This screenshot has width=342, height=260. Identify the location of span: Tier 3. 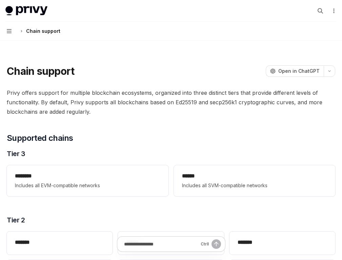
(16, 154).